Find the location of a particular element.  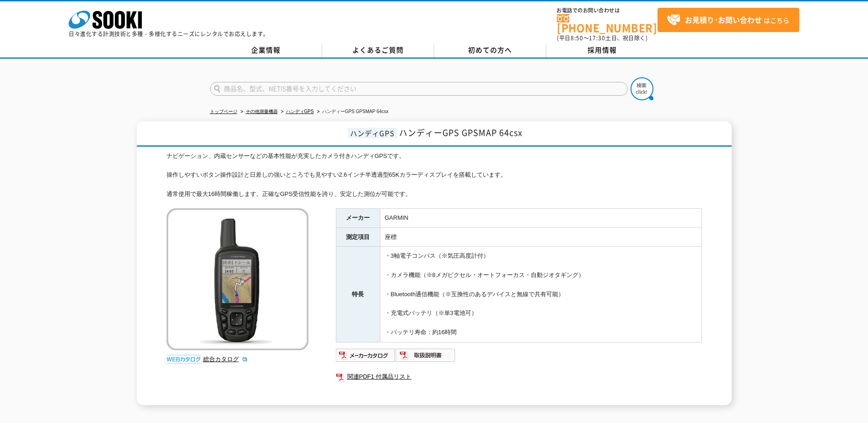

img: 取扱説明書 is located at coordinates (426, 355).